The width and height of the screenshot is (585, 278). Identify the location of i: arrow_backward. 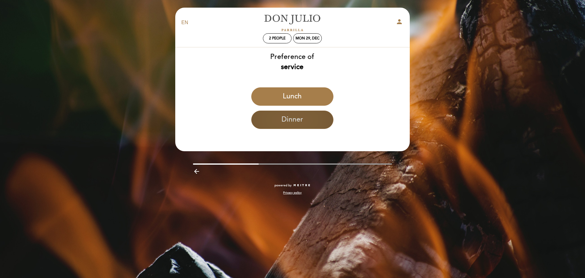
(197, 171).